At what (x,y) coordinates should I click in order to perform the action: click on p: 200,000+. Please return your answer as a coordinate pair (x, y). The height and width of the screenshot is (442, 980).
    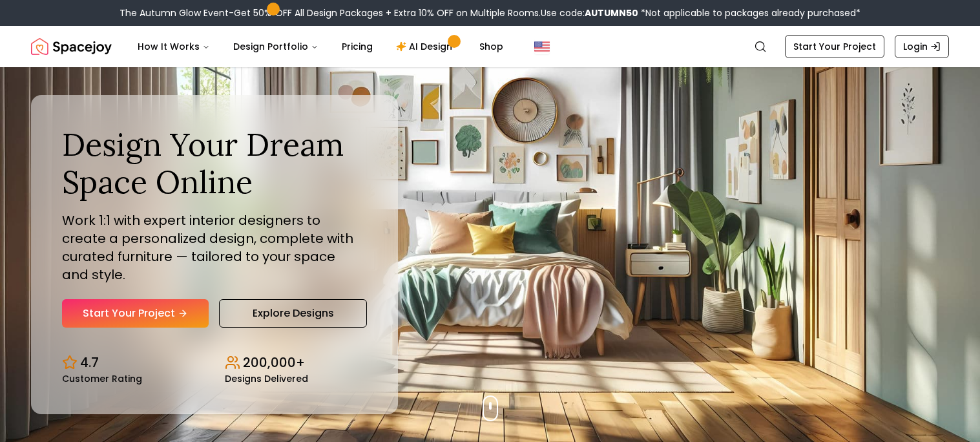
    Looking at the image, I should click on (274, 363).